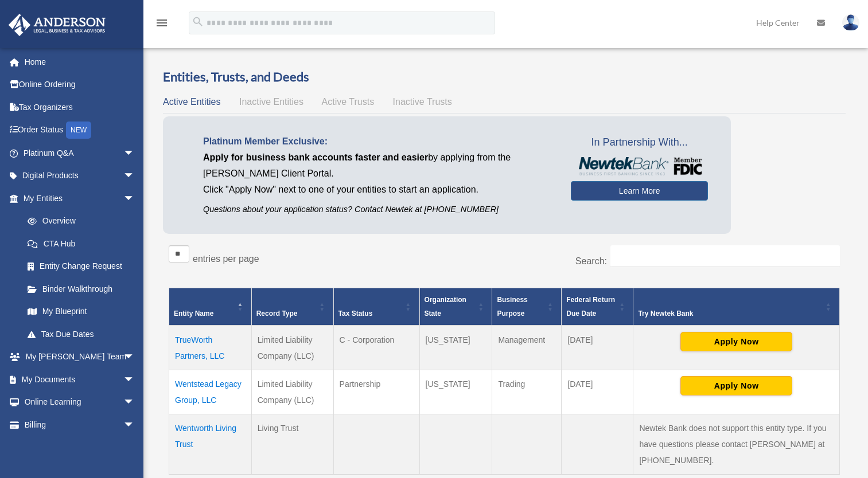  What do you see at coordinates (730, 314) in the screenshot?
I see `div: Try Newtek Bank` at bounding box center [730, 314].